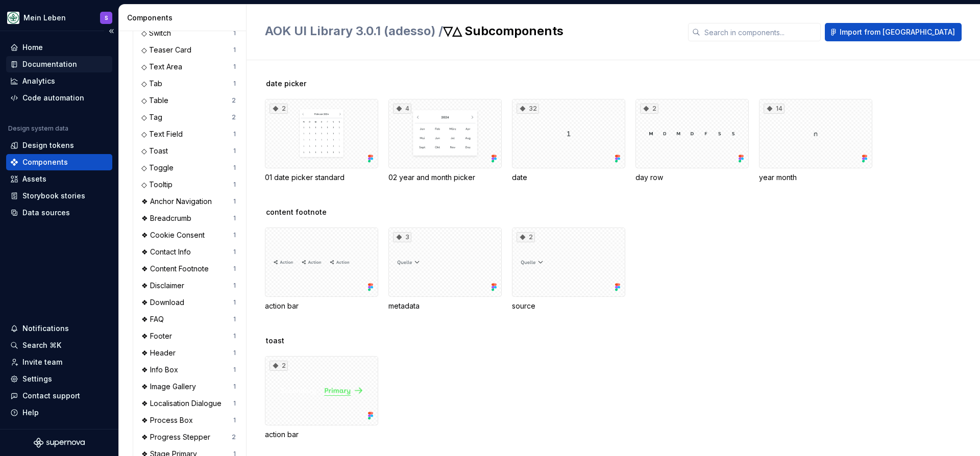  What do you see at coordinates (51, 396) in the screenshot?
I see `div: Contact support` at bounding box center [51, 396].